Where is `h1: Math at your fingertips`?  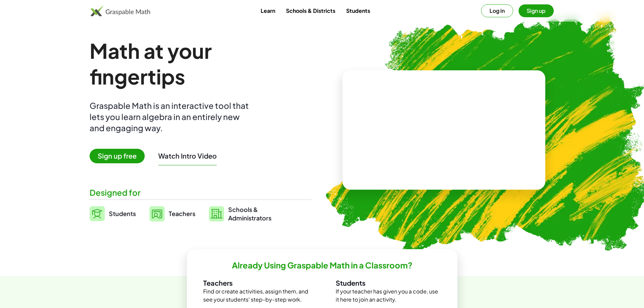
h1: Math at your fingertips is located at coordinates (197, 64).